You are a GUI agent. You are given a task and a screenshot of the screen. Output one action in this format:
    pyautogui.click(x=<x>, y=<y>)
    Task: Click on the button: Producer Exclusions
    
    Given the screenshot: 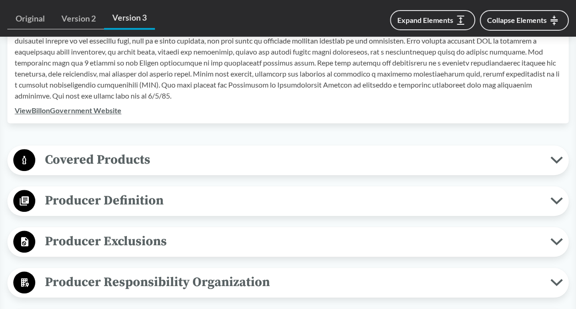 What is the action you would take?
    pyautogui.click(x=288, y=242)
    